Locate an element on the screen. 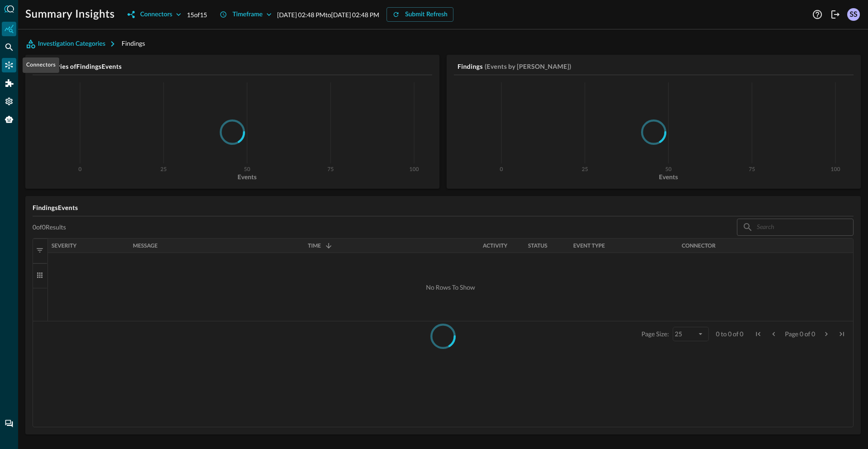 This screenshot has height=449, width=868. h5: Findings is located at coordinates (470, 66).